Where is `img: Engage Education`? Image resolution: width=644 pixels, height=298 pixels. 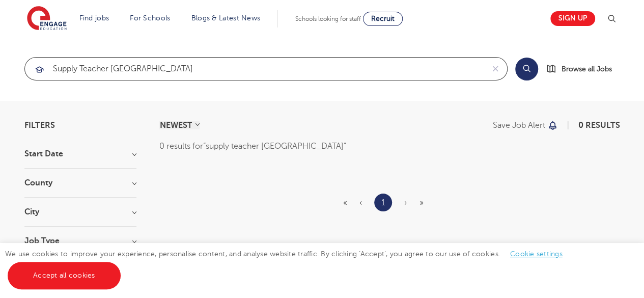
img: Engage Education is located at coordinates (47, 19).